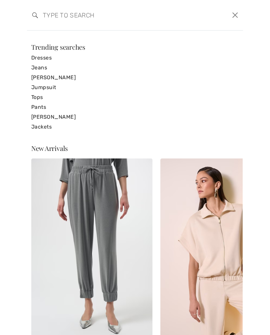 The image size is (270, 335). What do you see at coordinates (135, 87) in the screenshot?
I see `a: Jumpsuit` at bounding box center [135, 87].